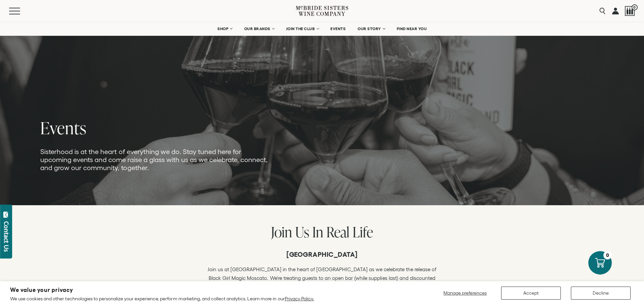 The height and width of the screenshot is (305, 644). I want to click on p: We use cookies and other technologies to personalize your experience, perform marketing, and coll..., so click(162, 299).